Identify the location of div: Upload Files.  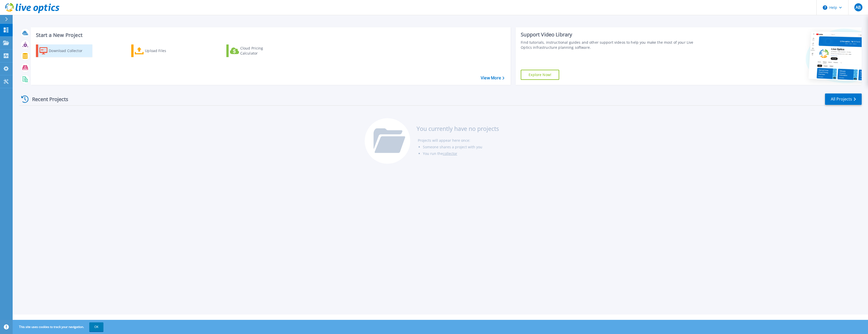
(165, 51).